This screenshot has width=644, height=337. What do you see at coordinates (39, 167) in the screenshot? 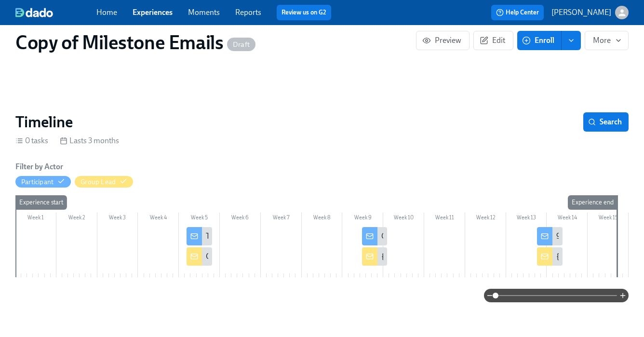
I see `h6: Filter by Actor` at bounding box center [39, 167].